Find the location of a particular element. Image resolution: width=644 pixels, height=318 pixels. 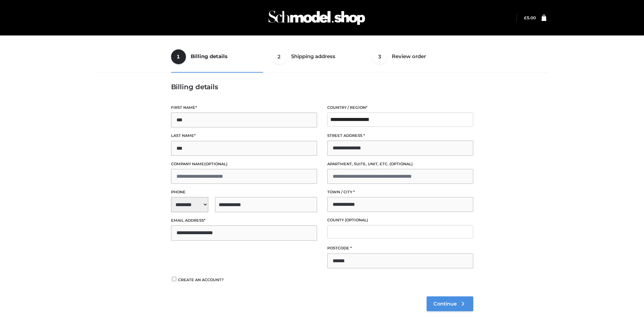

label: Apartment, suite, unit, etc. is located at coordinates (400, 164).